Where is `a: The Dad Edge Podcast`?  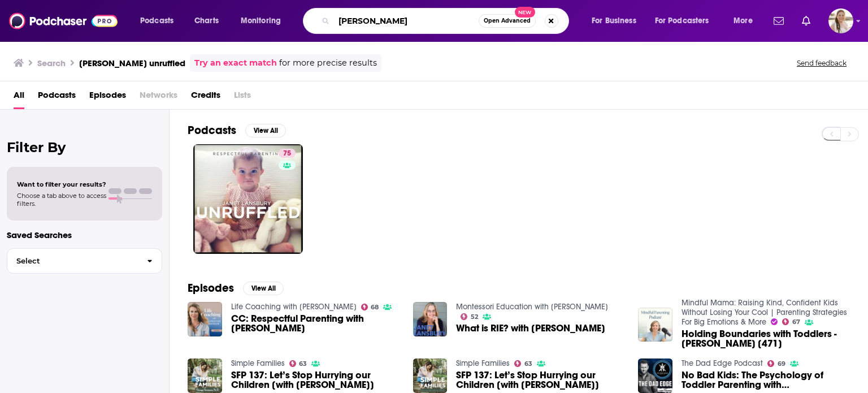 a: The Dad Edge Podcast is located at coordinates (722, 363).